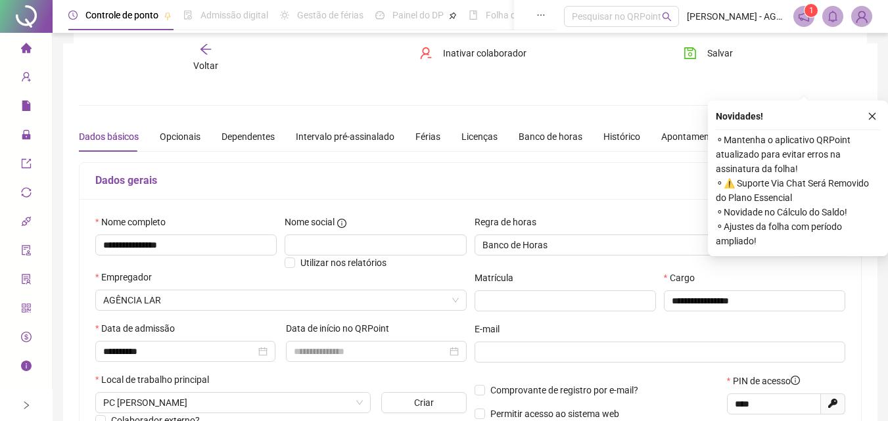  Describe the element at coordinates (811, 11) in the screenshot. I see `span: 1` at that location.